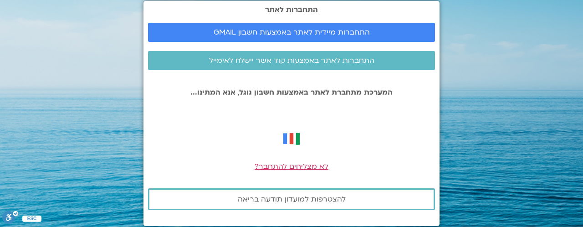  I want to click on p: המערכת מתחברת לאתר באמצעות חשבון גוגל, אנא המתינו..., so click(291, 92).